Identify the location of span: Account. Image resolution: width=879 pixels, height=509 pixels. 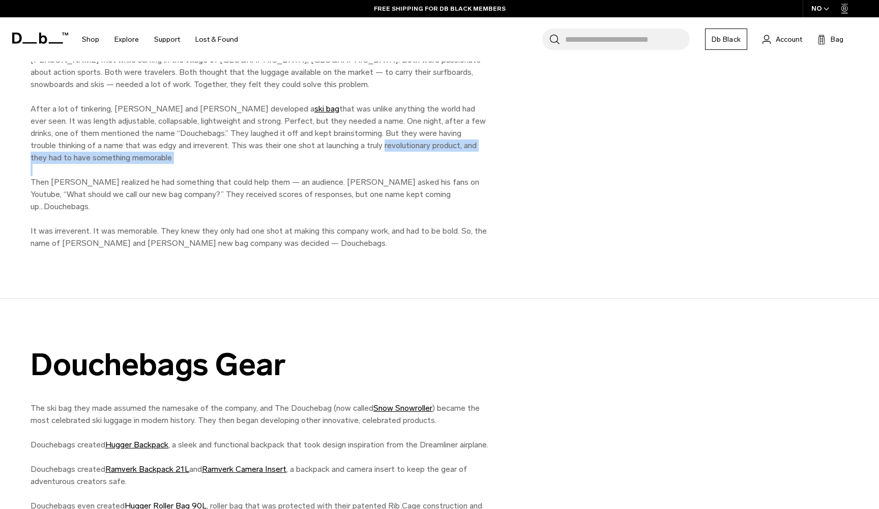
(789, 39).